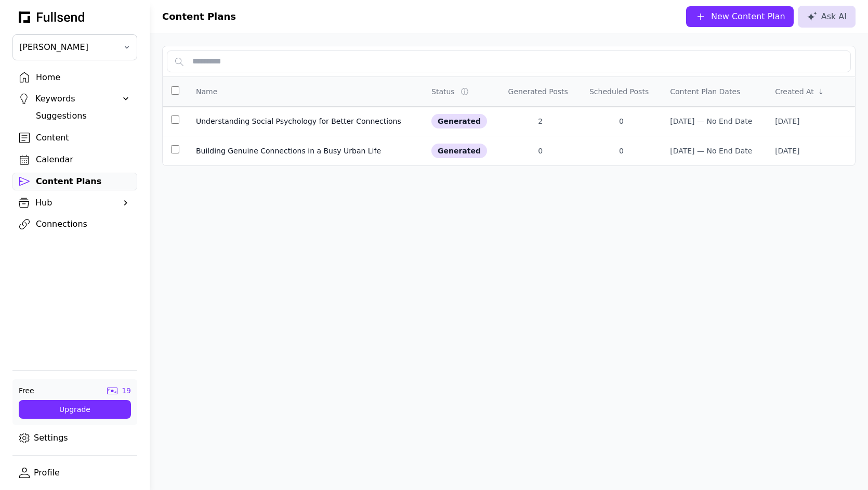 The height and width of the screenshot is (490, 868). What do you see at coordinates (305, 151) in the screenshot?
I see `div: Building Genuine Connections in a Busy Urban Life` at bounding box center [305, 151].